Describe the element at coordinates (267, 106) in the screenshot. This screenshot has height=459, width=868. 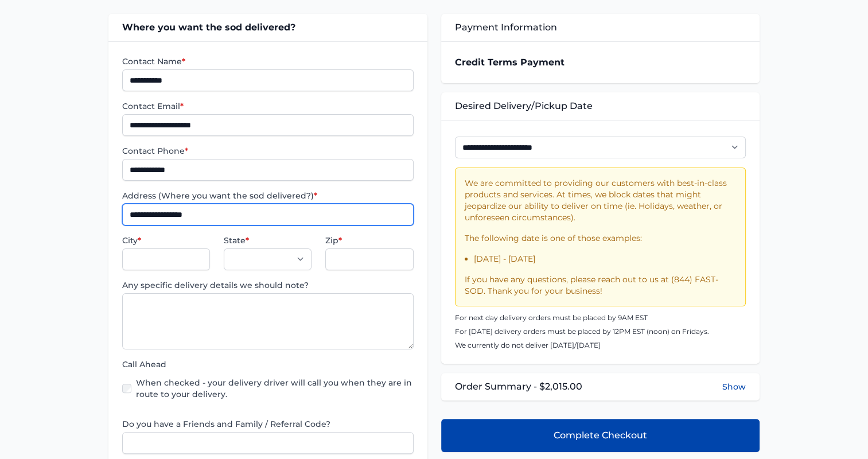
I see `label: Contact Email` at that location.